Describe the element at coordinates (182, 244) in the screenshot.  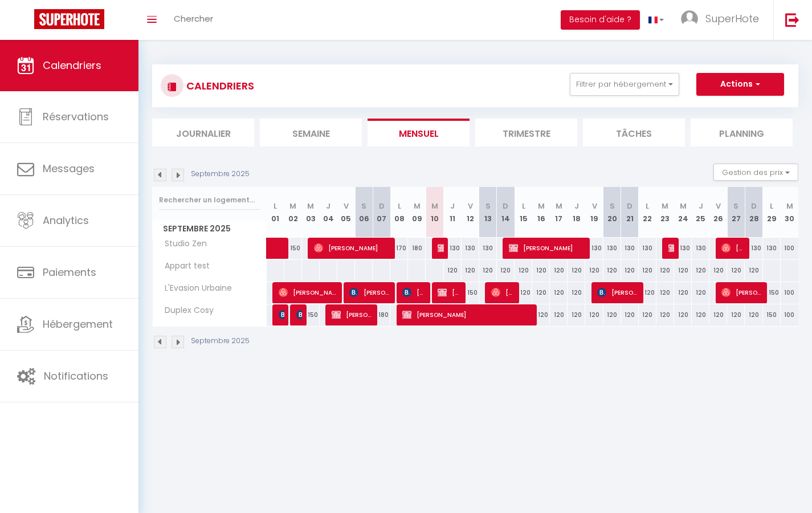
I see `span: Studio Zen` at that location.